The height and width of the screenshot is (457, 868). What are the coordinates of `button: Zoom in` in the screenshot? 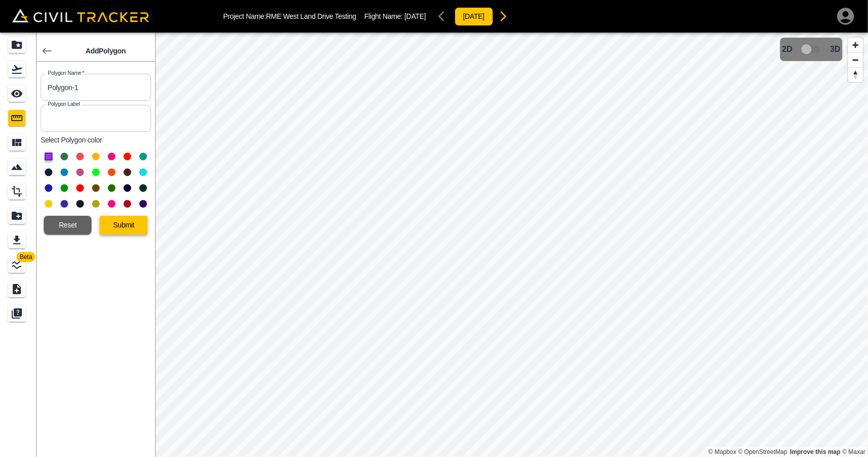 It's located at (856, 45).